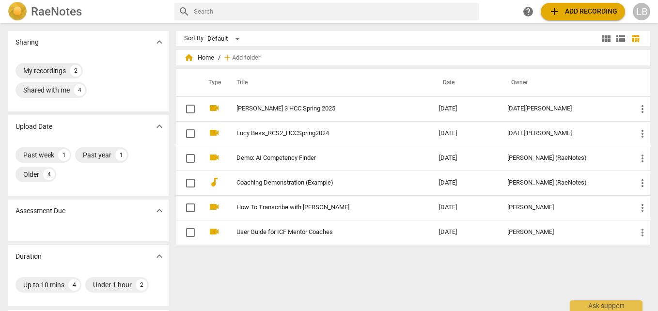 The image size is (658, 311). I want to click on p: Assessment Due, so click(40, 211).